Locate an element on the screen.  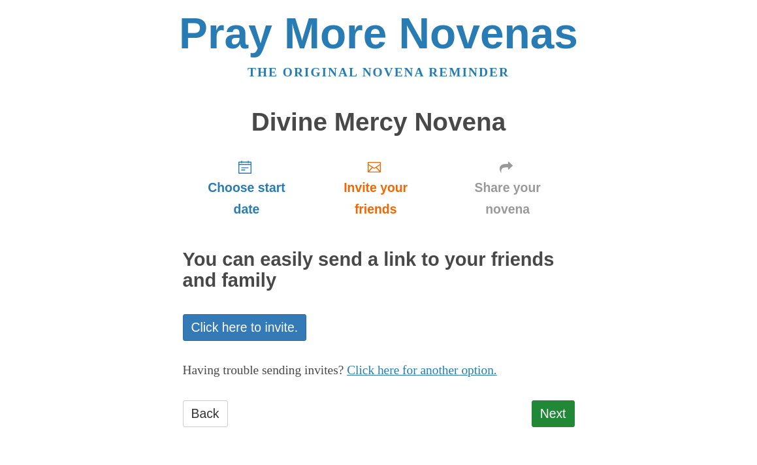
a: Pray More Novenas is located at coordinates (378, 33).